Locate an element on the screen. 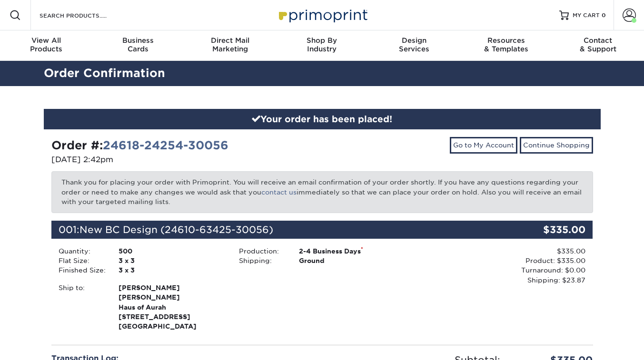 This screenshot has width=644, height=360. span: Haus of Aurah is located at coordinates (171, 308).